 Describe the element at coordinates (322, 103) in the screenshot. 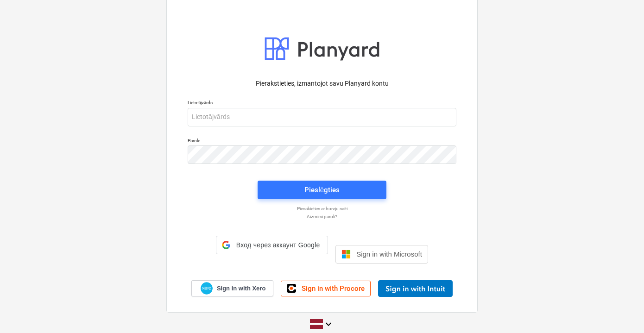

I see `p: Lietotājvārds` at that location.